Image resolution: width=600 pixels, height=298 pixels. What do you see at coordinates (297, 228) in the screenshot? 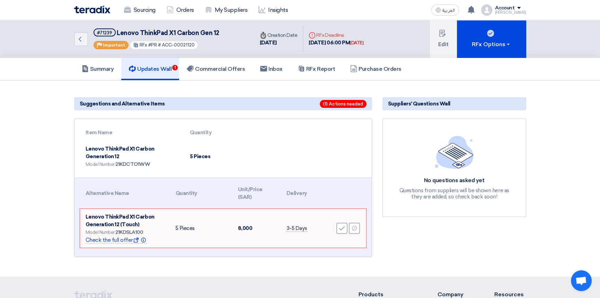
I see `span: 3-5 Days` at bounding box center [297, 228].